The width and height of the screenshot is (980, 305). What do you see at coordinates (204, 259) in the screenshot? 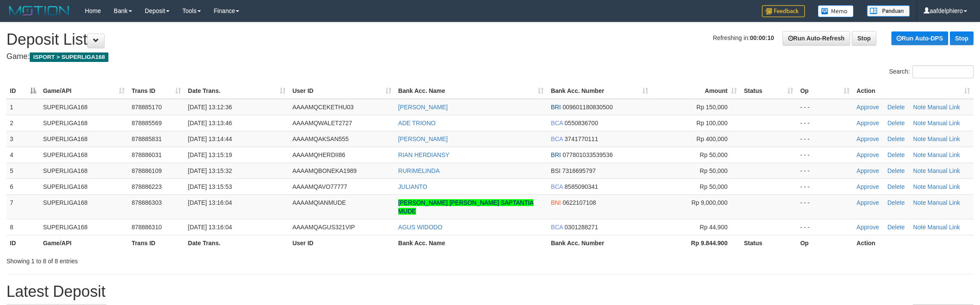
I see `div: Showing 1 to 8 of 8 entries` at bounding box center [204, 259].